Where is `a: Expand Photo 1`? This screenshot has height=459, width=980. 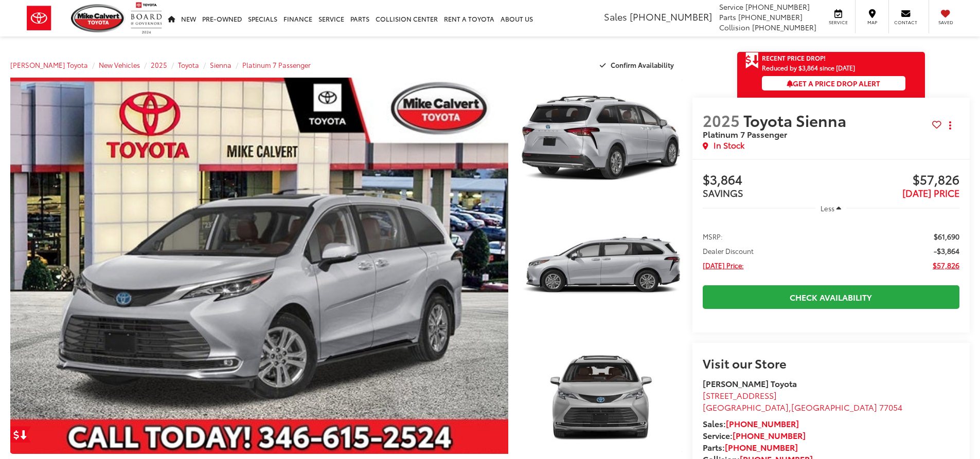 a: Expand Photo 1 is located at coordinates (601, 138).